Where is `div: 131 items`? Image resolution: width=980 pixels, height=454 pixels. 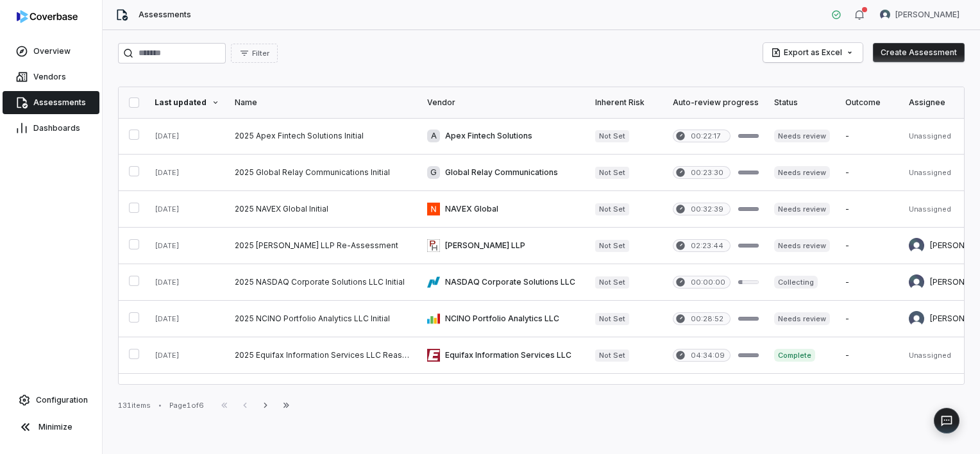 div: 131 items is located at coordinates (134, 405).